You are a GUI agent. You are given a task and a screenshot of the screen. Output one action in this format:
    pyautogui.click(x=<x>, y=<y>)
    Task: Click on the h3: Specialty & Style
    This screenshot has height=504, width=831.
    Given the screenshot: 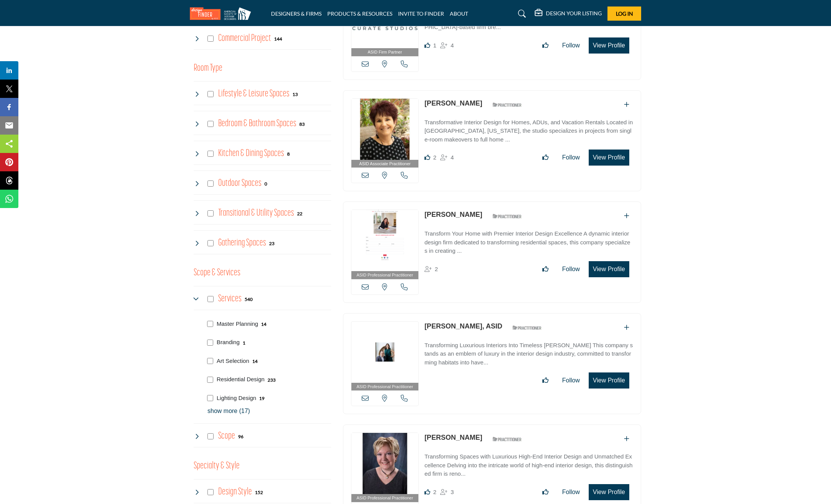 What is the action you would take?
    pyautogui.click(x=217, y=467)
    